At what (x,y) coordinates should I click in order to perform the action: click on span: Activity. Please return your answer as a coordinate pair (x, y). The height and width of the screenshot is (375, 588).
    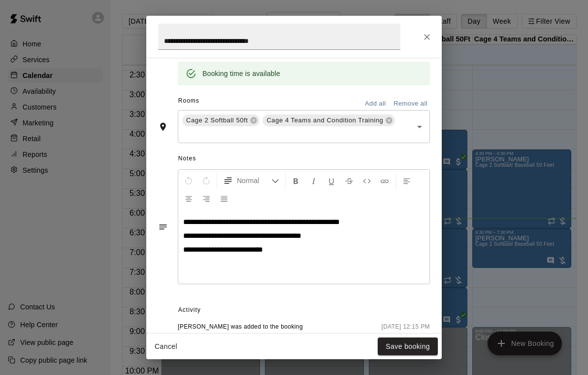
    Looking at the image, I should click on (304, 310).